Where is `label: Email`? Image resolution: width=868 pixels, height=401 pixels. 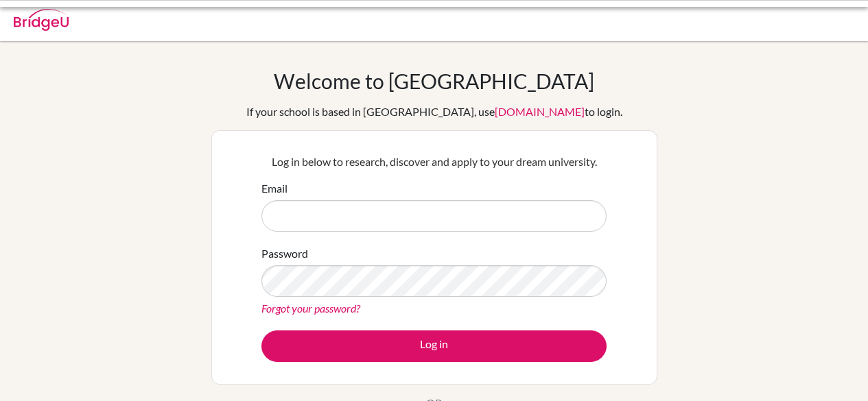 label: Email is located at coordinates (274, 189).